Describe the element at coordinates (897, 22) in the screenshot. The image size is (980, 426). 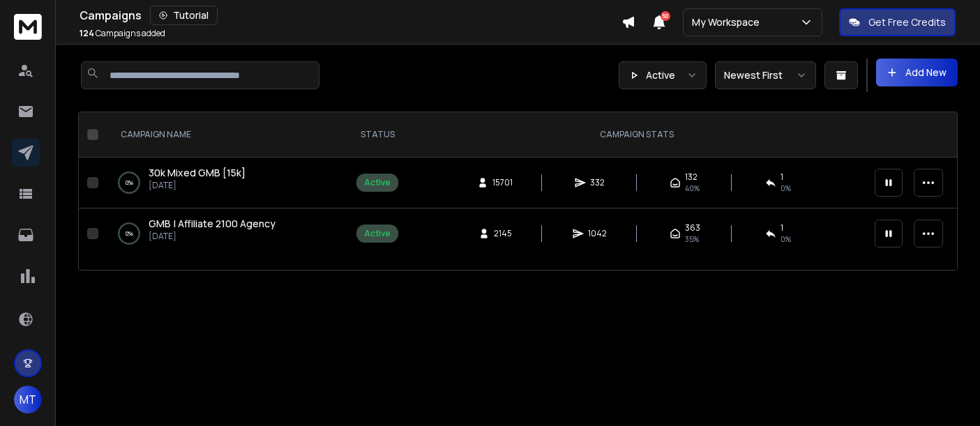
I see `button: Get Free Credits` at that location.